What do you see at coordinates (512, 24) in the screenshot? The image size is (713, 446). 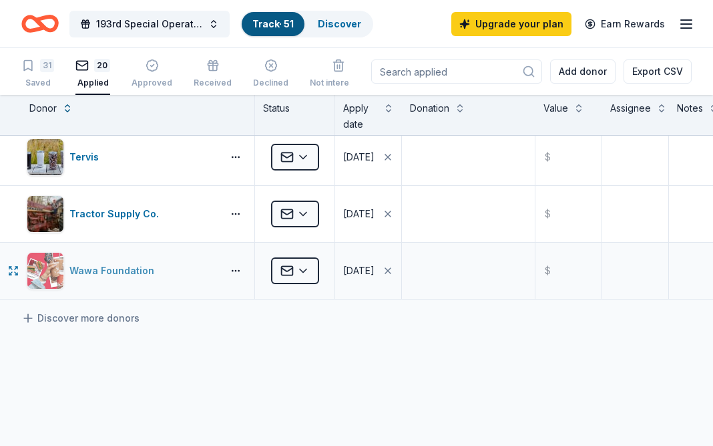 I see `a: Upgrade your plan` at bounding box center [512, 24].